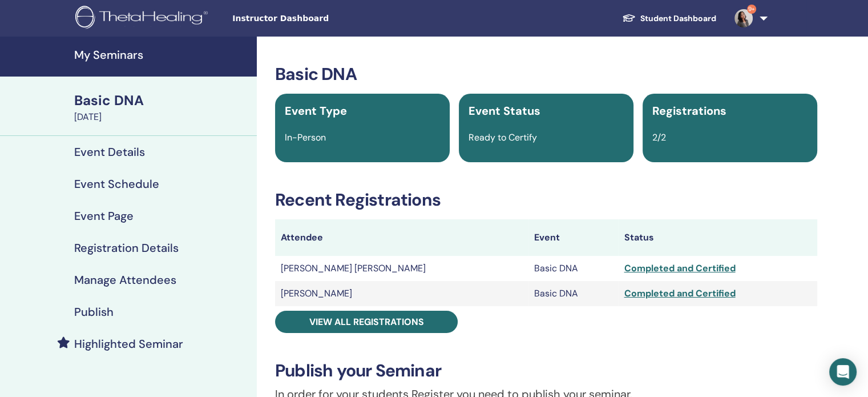 The image size is (868, 397). I want to click on h4: Publish, so click(94, 312).